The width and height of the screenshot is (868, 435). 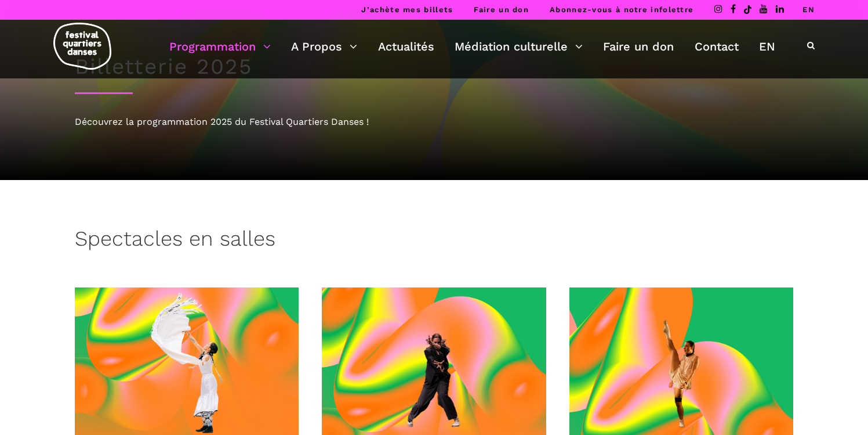 What do you see at coordinates (435, 122) in the screenshot?
I see `div: Découvrez la programmation 2025 du Festival Quartiers Danses !` at bounding box center [435, 122].